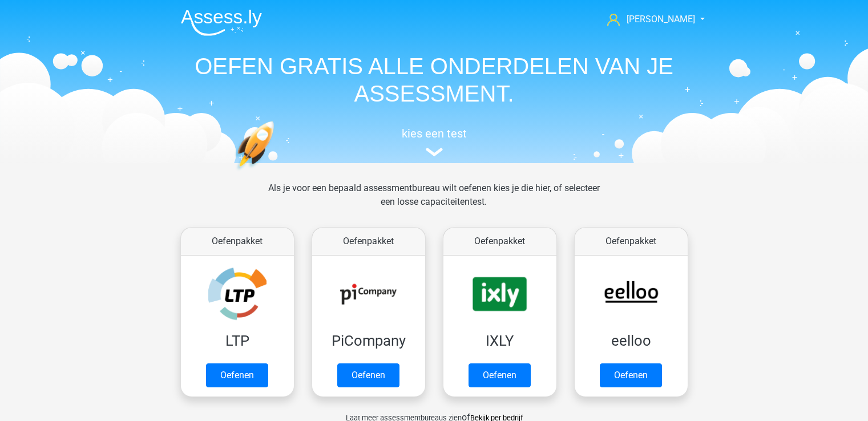 The width and height of the screenshot is (868, 421). What do you see at coordinates (434, 80) in the screenshot?
I see `h1: OEFEN GRATIS ALLE ONDERDELEN VAN JE ASSESSMENT.` at bounding box center [434, 80].